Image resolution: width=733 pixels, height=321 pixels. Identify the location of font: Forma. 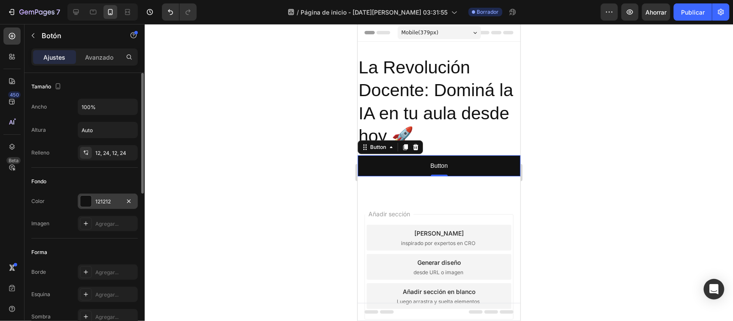
(39, 252).